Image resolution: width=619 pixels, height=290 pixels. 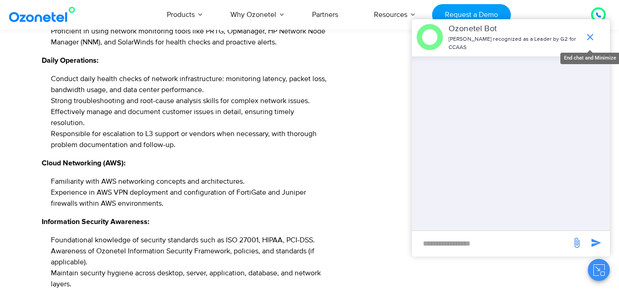 What do you see at coordinates (190, 240) in the screenshot?
I see `li: Foundational knowledge of security standards such as ISO 27001, HIPAA, PCI-DSS.` at bounding box center [190, 240].